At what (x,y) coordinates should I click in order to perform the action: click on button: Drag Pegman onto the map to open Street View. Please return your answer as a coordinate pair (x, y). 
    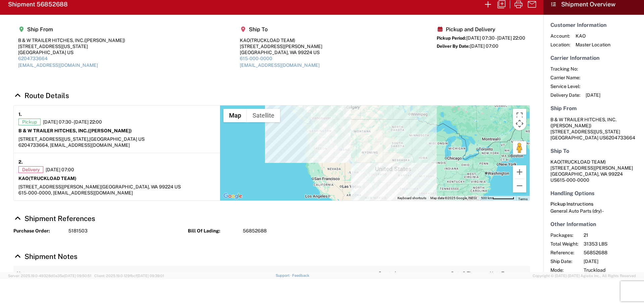
    Looking at the image, I should click on (520, 148).